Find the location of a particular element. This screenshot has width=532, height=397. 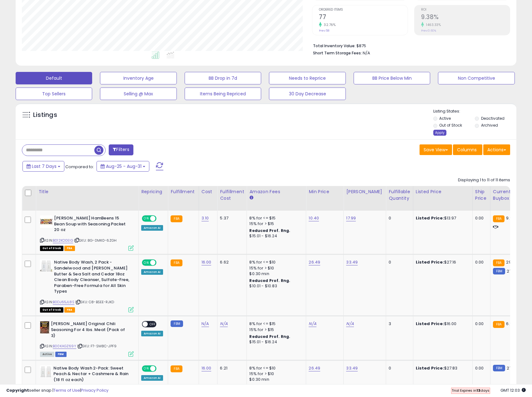

div: $10.01 - $10.83 is located at coordinates (275, 286).